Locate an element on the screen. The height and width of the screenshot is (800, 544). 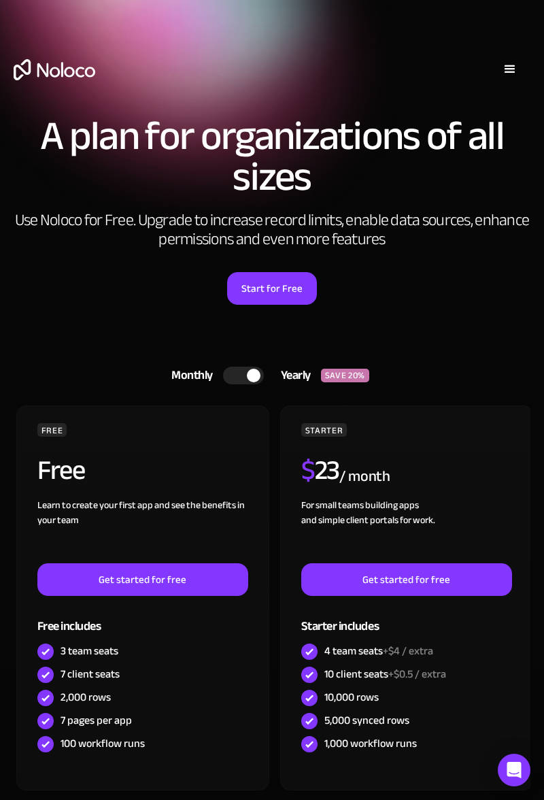
div: 2,000 rows is located at coordinates (86, 697).